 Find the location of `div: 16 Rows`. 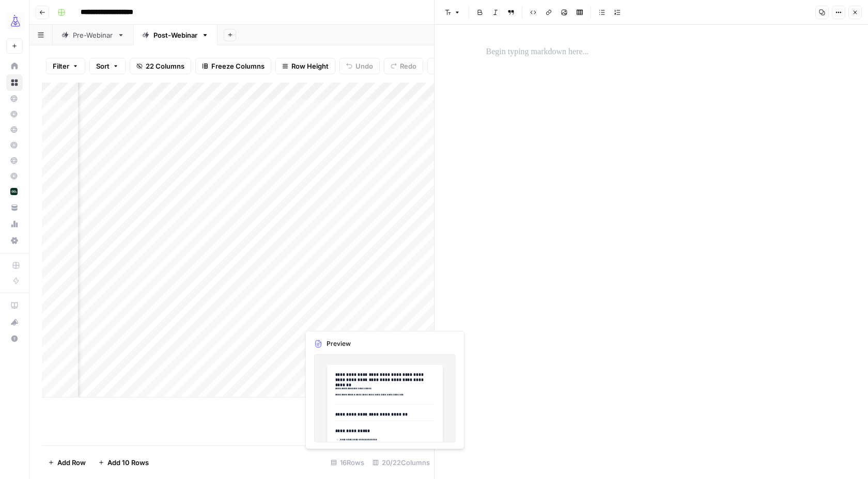

div: 16 Rows is located at coordinates (347, 462).